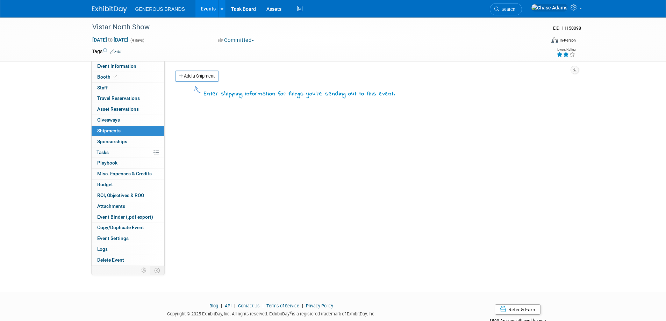  Describe the element at coordinates (128, 250) in the screenshot. I see `a: Logs` at that location.